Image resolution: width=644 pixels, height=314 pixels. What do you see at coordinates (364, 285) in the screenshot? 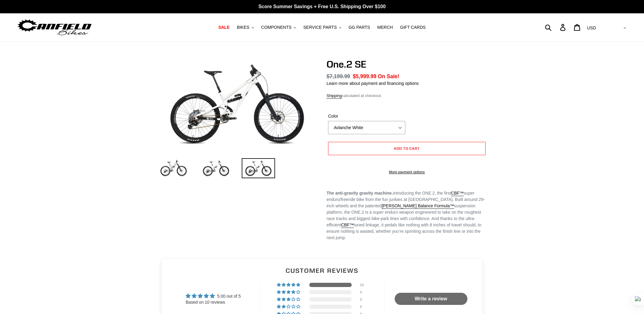
I see `div: 10` at bounding box center [364, 285].